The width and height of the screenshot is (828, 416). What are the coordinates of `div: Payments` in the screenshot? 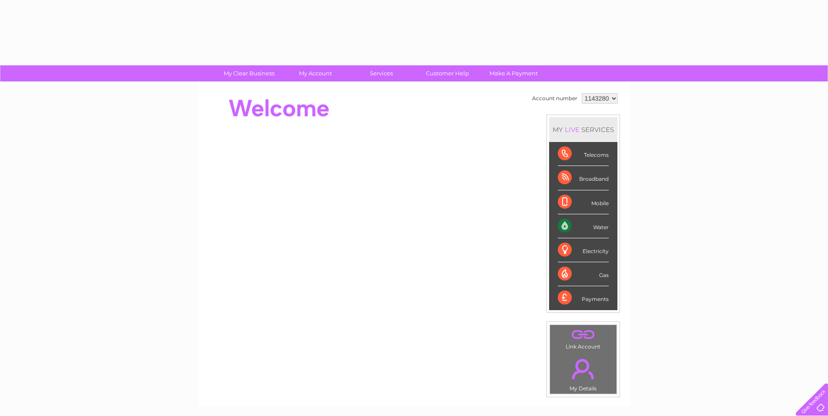 It's located at (583, 298).